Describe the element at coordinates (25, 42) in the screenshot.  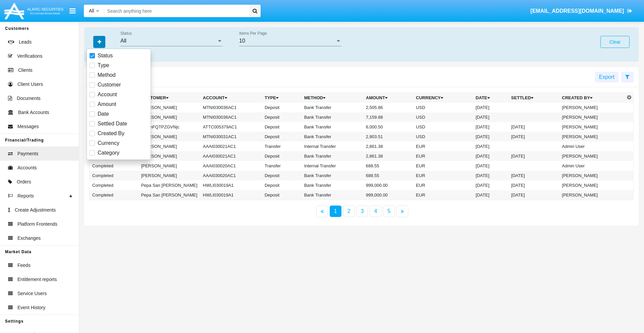
I see `span: Leads` at that location.